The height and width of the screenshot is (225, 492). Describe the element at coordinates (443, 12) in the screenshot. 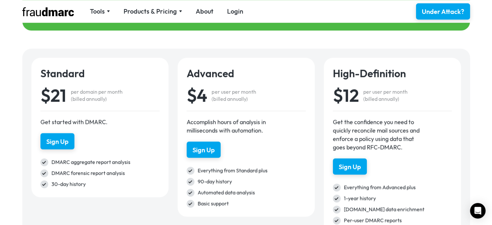

I see `div: Under Attack?` at that location.